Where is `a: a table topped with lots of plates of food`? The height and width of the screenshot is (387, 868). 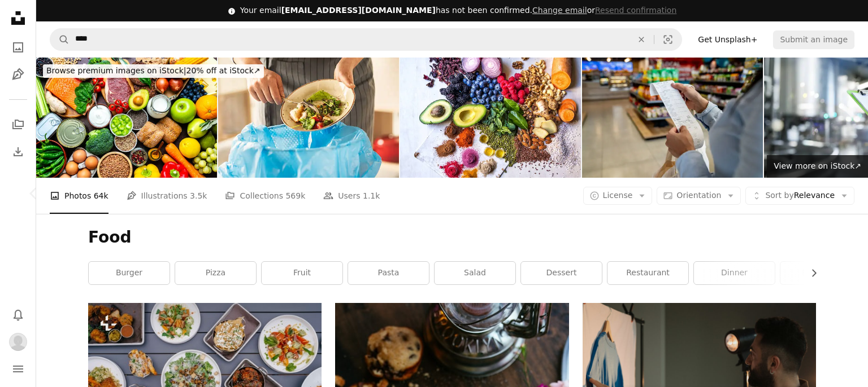
a: a table topped with lots of plates of food is located at coordinates (205, 380).